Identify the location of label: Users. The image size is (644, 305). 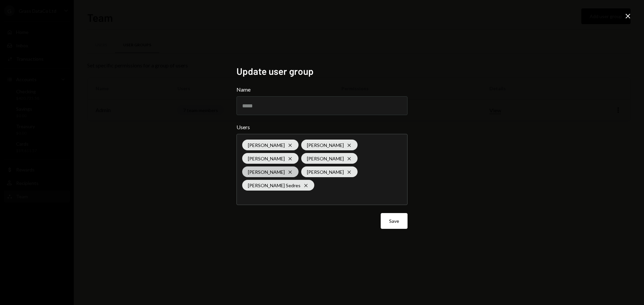
(322, 127).